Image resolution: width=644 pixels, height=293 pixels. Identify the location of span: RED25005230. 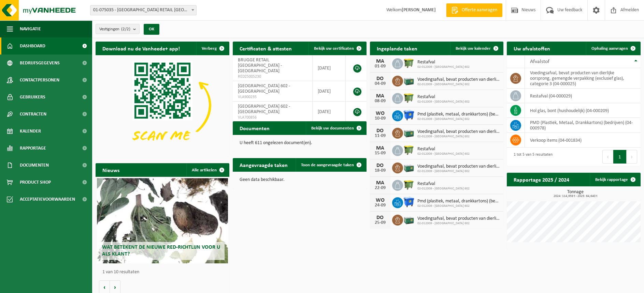
(273, 76).